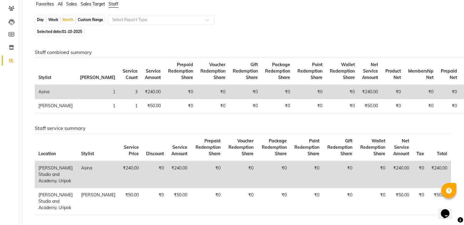  What do you see at coordinates (93, 4) in the screenshot?
I see `span: Sales Target` at bounding box center [93, 4].